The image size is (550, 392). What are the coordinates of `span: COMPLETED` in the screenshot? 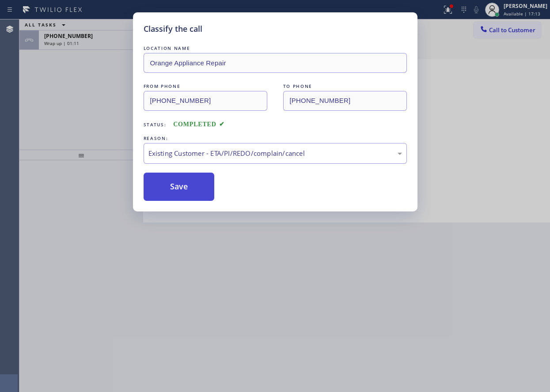 It's located at (199, 124).